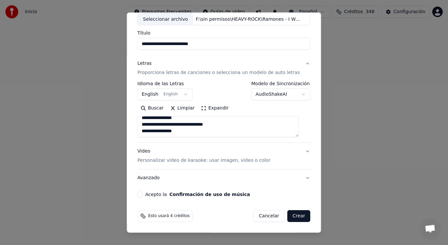 This screenshot has width=448, height=245. Describe the element at coordinates (152, 108) in the screenshot. I see `button: Buscar` at that location.